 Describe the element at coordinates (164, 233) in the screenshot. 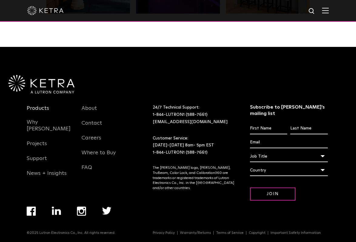

I see `a: Privacy Policy` at that location.